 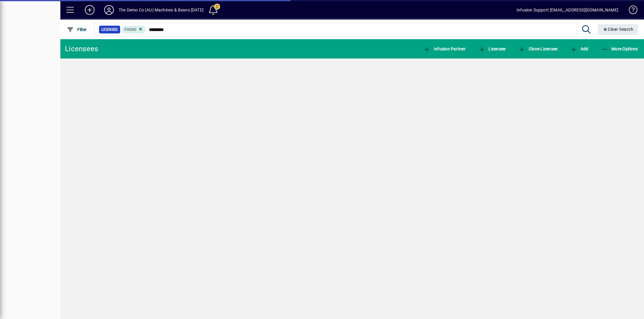 I want to click on mat-chip: Found Status: Found, so click(x=134, y=30).